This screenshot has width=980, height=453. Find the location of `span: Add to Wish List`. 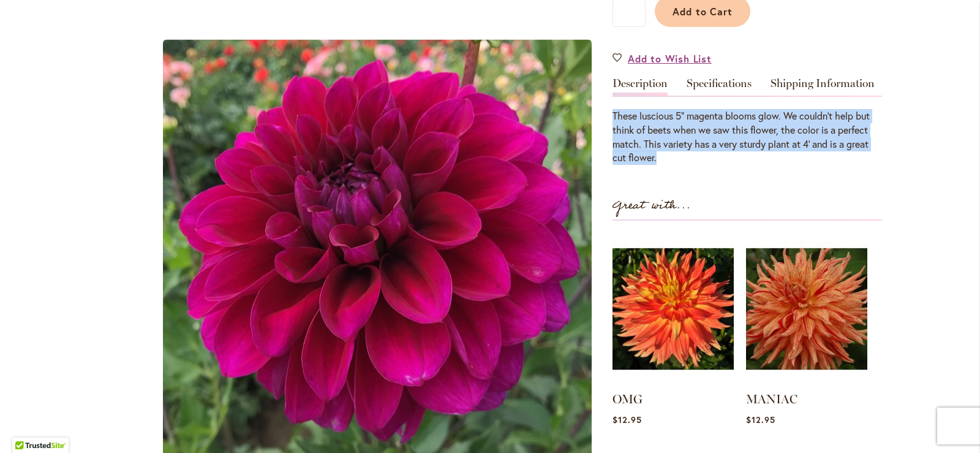

span: Add to Wish List is located at coordinates (670, 58).